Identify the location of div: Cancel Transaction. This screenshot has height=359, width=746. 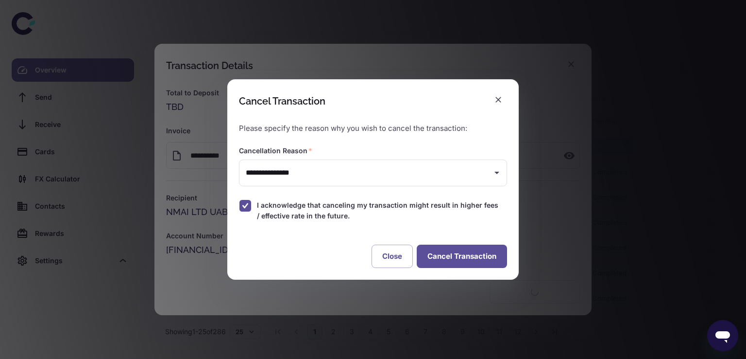
(282, 101).